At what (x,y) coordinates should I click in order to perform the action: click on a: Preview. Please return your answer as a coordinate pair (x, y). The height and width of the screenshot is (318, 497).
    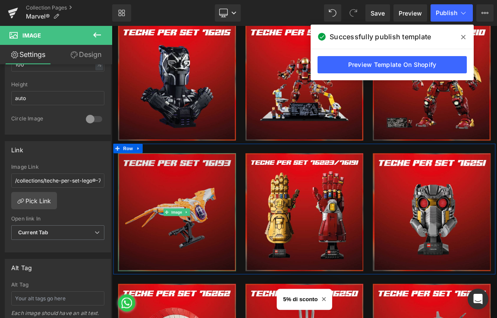
    Looking at the image, I should click on (410, 13).